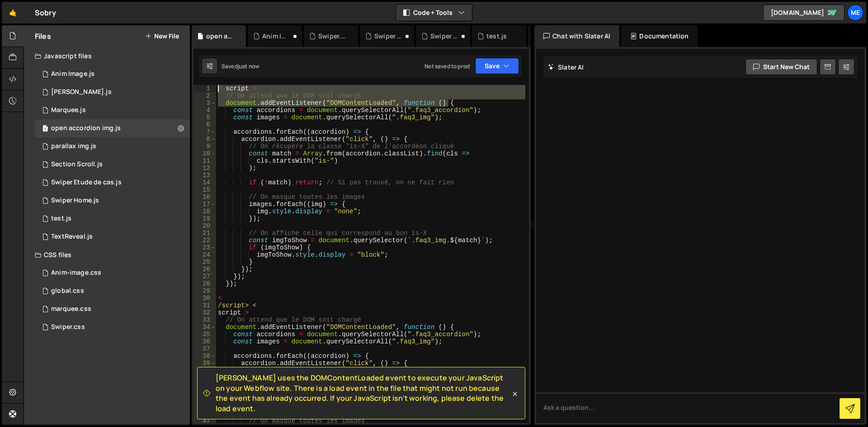 This screenshot has height=427, width=868. I want to click on div: 17376/48495.css, so click(112, 291).